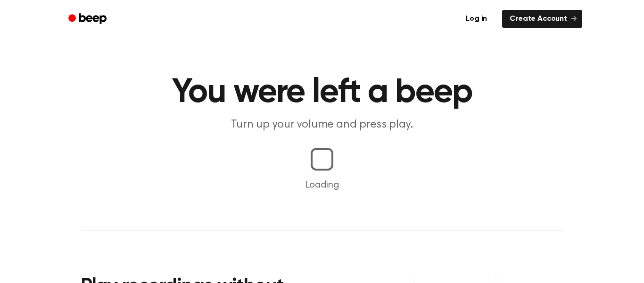  What do you see at coordinates (322, 185) in the screenshot?
I see `p: Loading` at bounding box center [322, 185].